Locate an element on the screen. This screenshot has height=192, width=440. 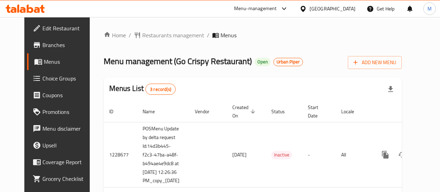
nav: breadcrumb is located at coordinates (253, 35).